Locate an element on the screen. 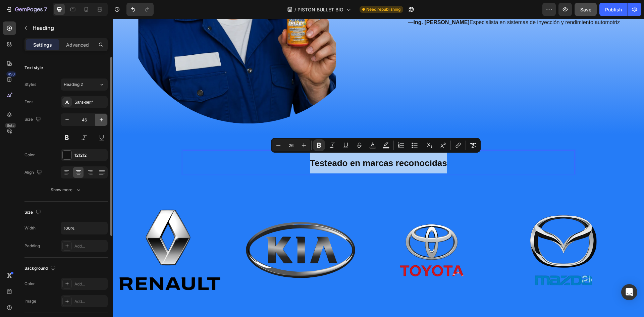  div: Editor contextual toolbar is located at coordinates (376, 145).